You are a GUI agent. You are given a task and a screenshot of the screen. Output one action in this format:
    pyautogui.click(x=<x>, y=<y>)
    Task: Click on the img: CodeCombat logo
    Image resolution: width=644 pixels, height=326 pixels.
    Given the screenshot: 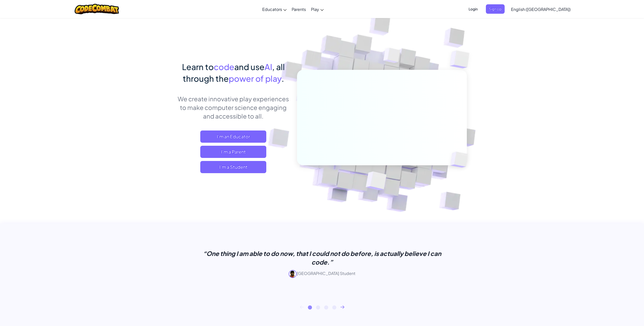 What is the action you would take?
    pyautogui.click(x=97, y=9)
    